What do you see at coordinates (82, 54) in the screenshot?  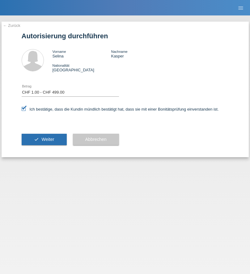 I see `div: Selina` at bounding box center [82, 54].